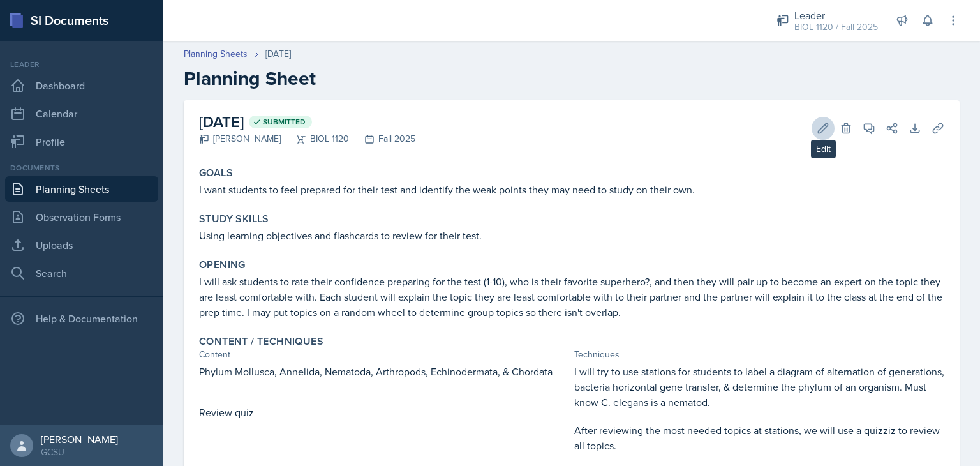  I want to click on a: Search, so click(82, 273).